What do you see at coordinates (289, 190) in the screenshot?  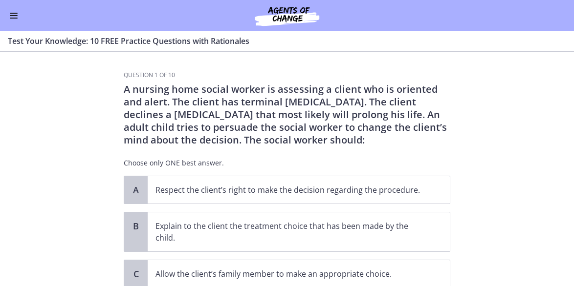 I see `p: Respect the client’s right to make the decision regarding the procedure.` at bounding box center [289, 190].